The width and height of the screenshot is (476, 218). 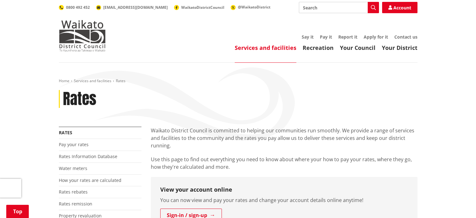 I want to click on p: Use this page to find out everything you need to know about where your how to pay your rates, whe..., so click(x=284, y=163).